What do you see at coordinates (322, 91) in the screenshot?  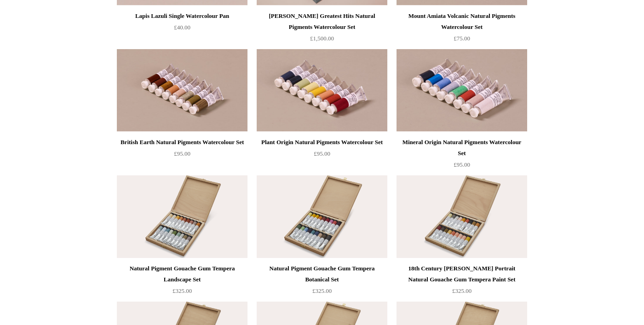 I see `a: Plant Origin Natural Pigments Watercolour Set Plant Origin Natural Pigments Watercolour Set` at bounding box center [322, 91].